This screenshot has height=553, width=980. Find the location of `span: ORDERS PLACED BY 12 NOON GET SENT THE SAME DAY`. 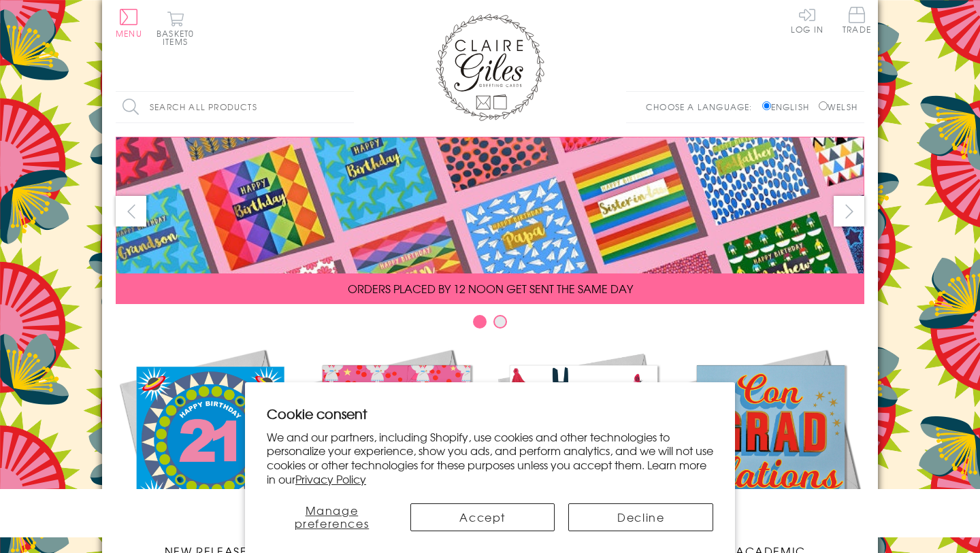

span: ORDERS PLACED BY 12 NOON GET SENT THE SAME DAY is located at coordinates (490, 288).